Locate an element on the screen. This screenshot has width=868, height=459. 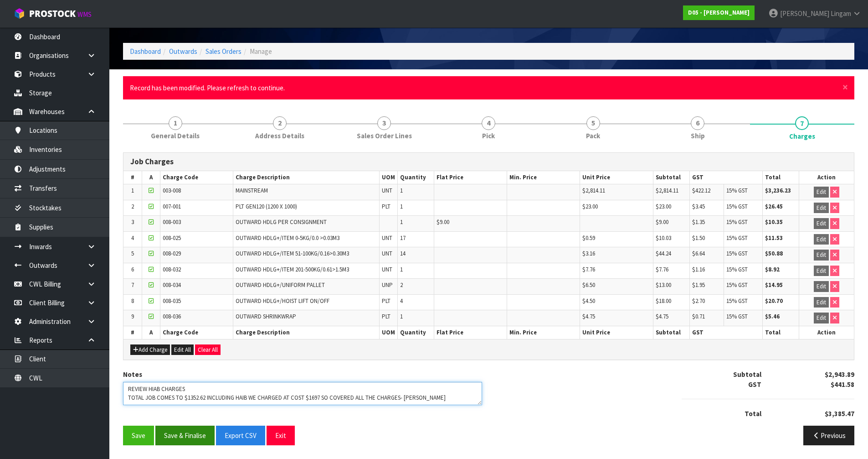
label: Notes is located at coordinates (133, 374).